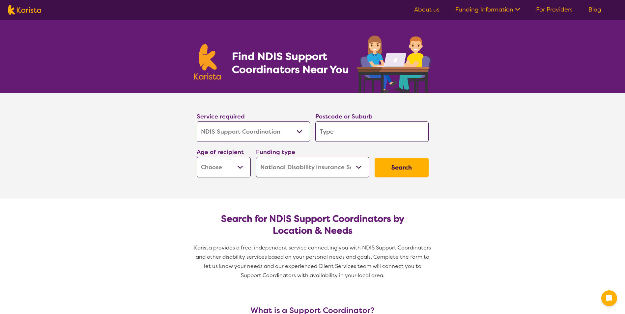 The width and height of the screenshot is (625, 314). What do you see at coordinates (293, 63) in the screenshot?
I see `h1: Find NDIS Support Coordinators Near You` at bounding box center [293, 63].